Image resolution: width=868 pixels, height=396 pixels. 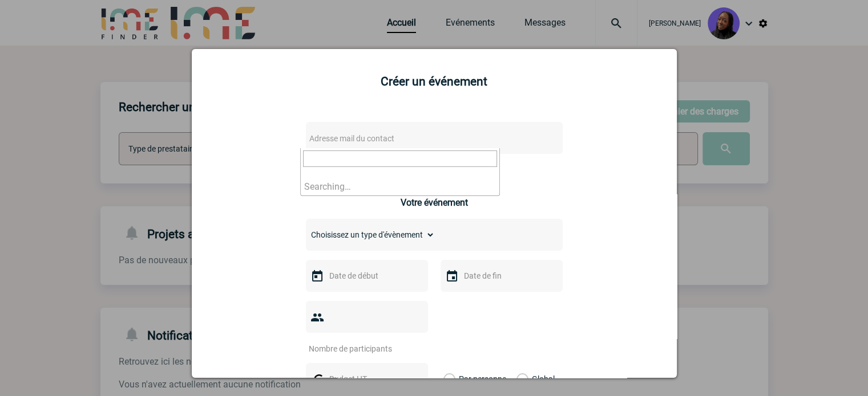 I want to click on input: Date de fin, so click(x=500, y=276).